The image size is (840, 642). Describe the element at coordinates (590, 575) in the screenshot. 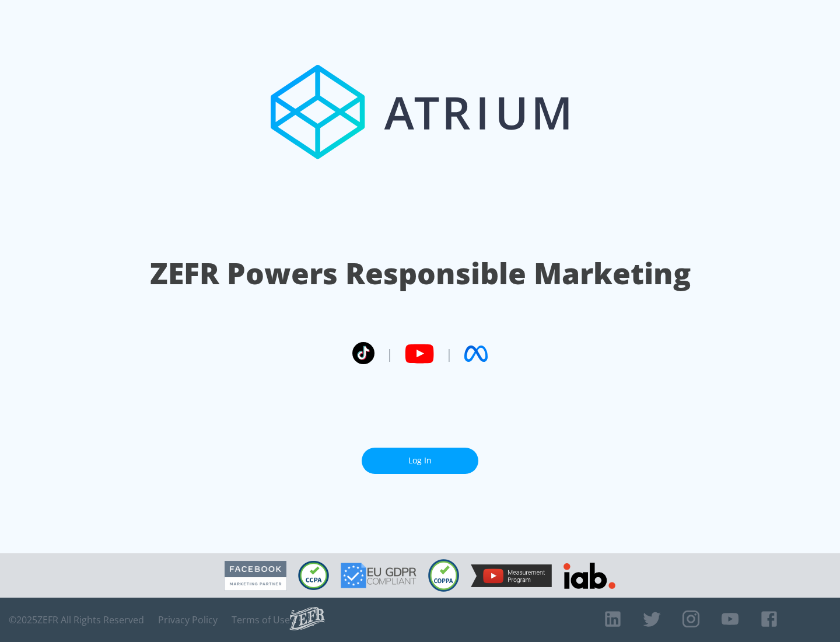

I see `img: IAB` at that location.